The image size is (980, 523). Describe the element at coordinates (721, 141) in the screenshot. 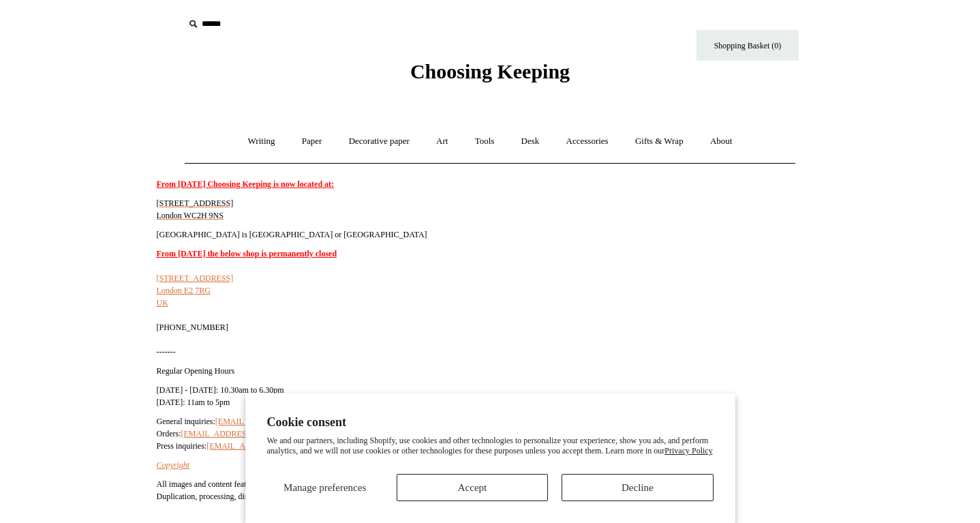

I see `a: About` at that location.